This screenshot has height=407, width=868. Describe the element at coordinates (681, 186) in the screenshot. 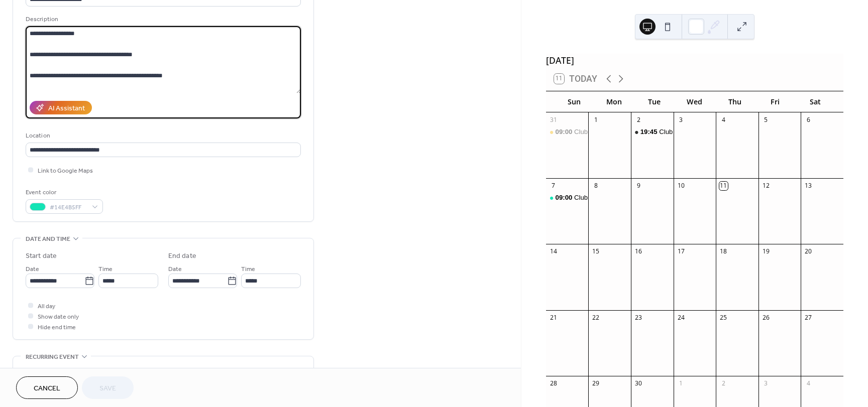

I see `div: 10` at that location.